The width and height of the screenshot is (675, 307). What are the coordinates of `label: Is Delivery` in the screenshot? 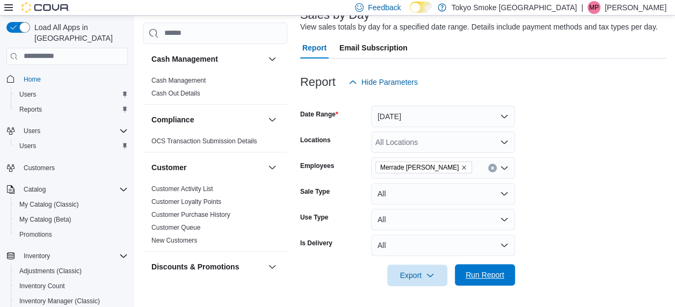 It's located at (316, 243).